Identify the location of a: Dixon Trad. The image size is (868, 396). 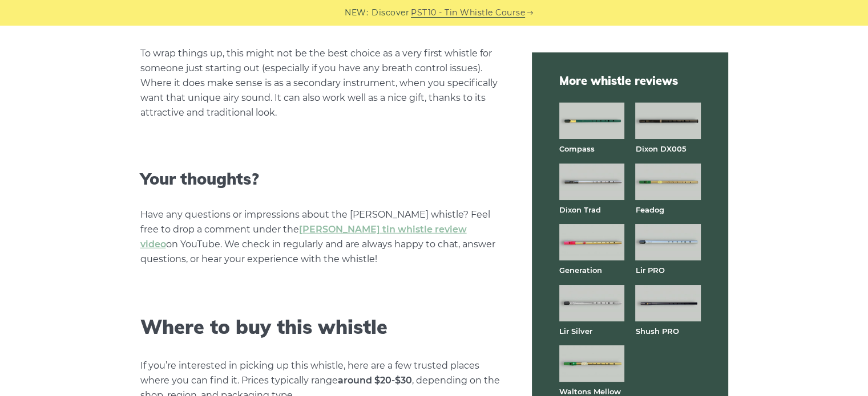
(579, 210).